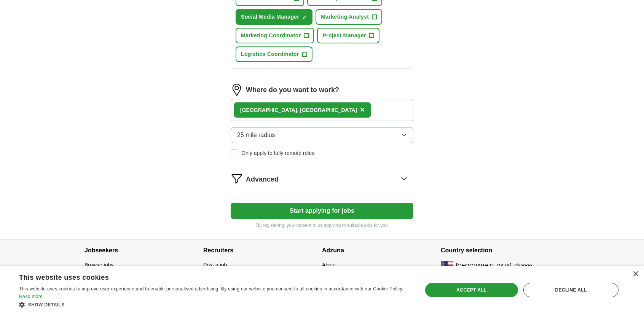  I want to click on label: Where do you want to work?, so click(292, 90).